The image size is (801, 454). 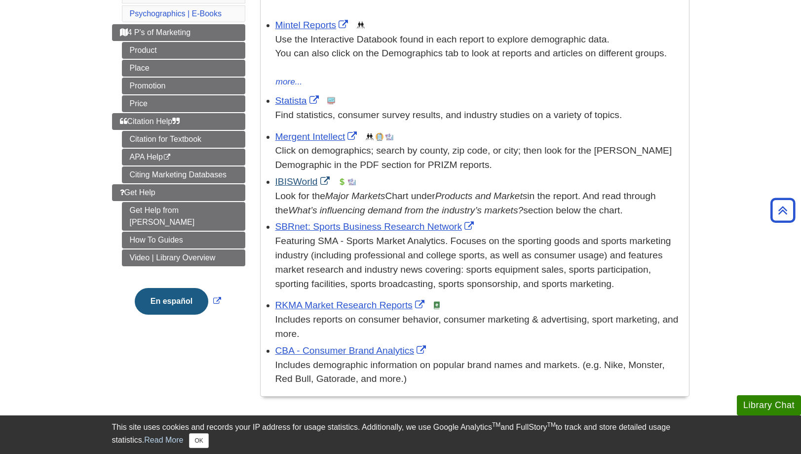 What do you see at coordinates (342, 182) in the screenshot?
I see `img: Financial Report` at bounding box center [342, 182].